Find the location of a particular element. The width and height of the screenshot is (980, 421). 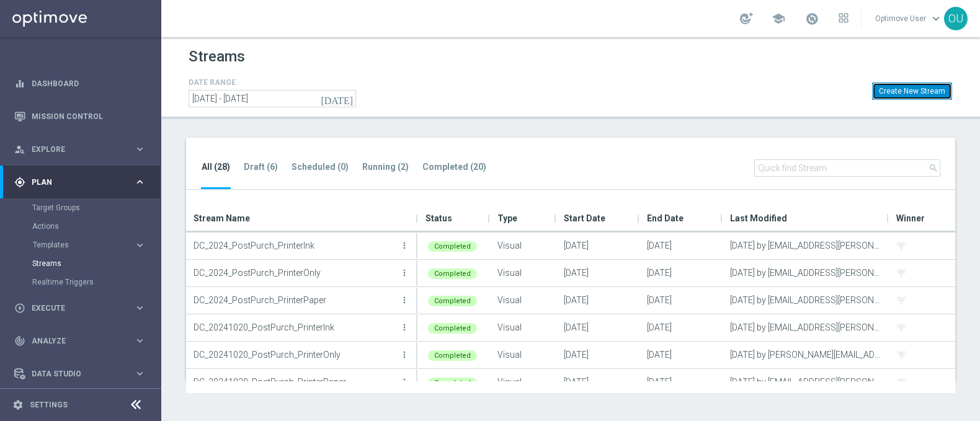

div: Streams is located at coordinates (96, 264).